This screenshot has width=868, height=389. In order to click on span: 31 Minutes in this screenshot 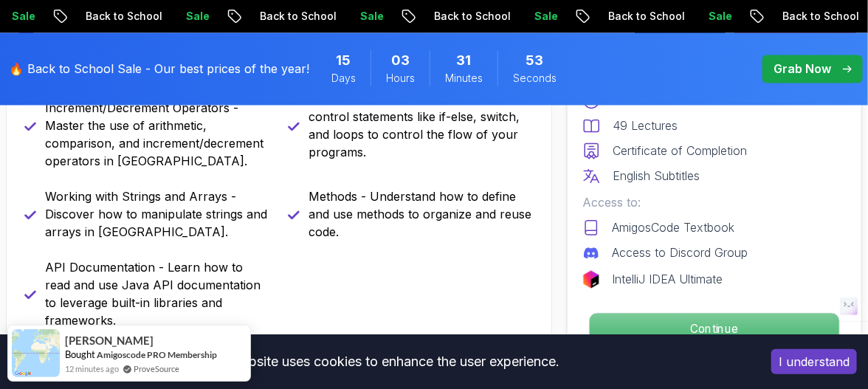, I will do `click(464, 61)`.